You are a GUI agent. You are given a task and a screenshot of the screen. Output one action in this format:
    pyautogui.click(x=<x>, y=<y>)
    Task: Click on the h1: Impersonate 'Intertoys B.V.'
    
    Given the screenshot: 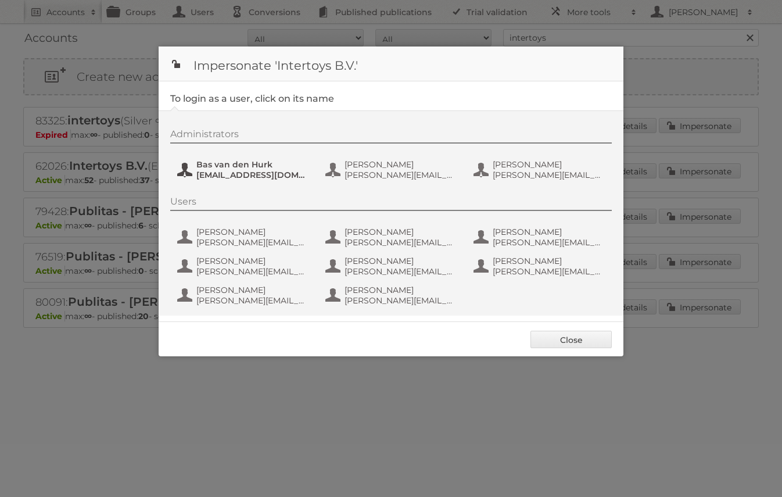 What is the action you would take?
    pyautogui.click(x=391, y=64)
    